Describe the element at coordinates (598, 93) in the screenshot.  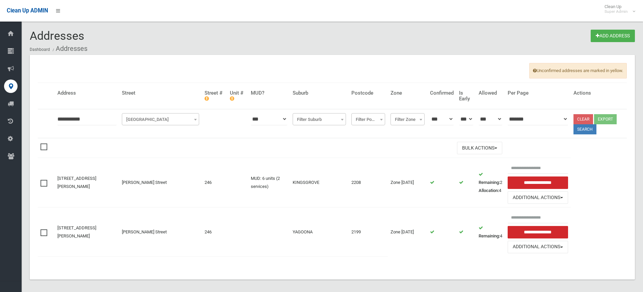
I see `h4: Actions` at that location.